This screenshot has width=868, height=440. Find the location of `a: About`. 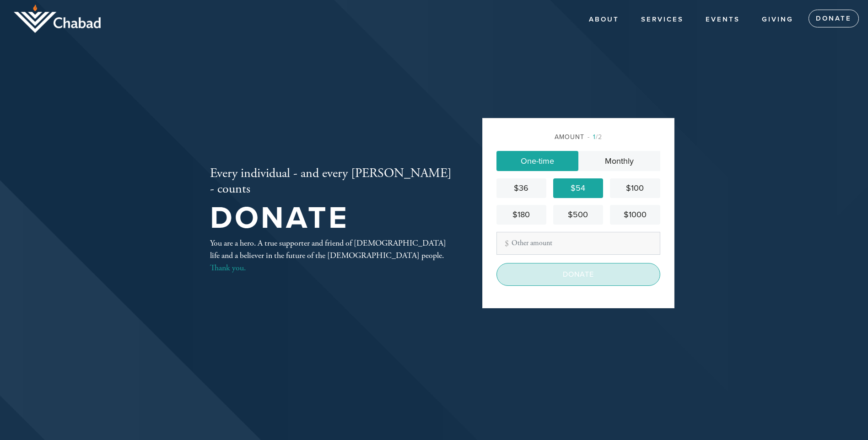

a: About is located at coordinates (604, 20).